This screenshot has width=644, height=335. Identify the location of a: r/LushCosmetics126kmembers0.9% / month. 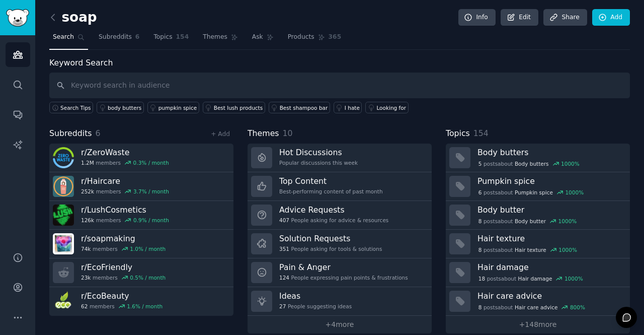
(141, 215).